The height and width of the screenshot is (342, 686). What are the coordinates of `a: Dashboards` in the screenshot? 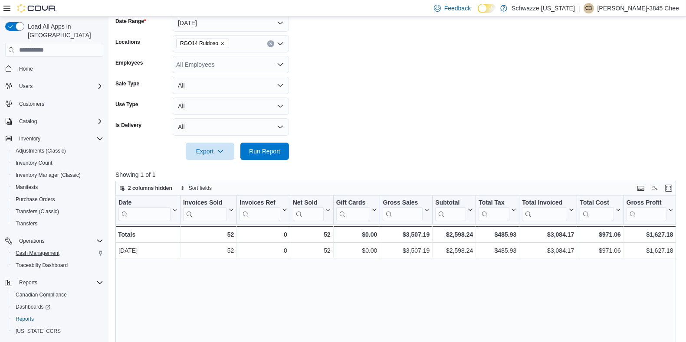 It's located at (33, 307).